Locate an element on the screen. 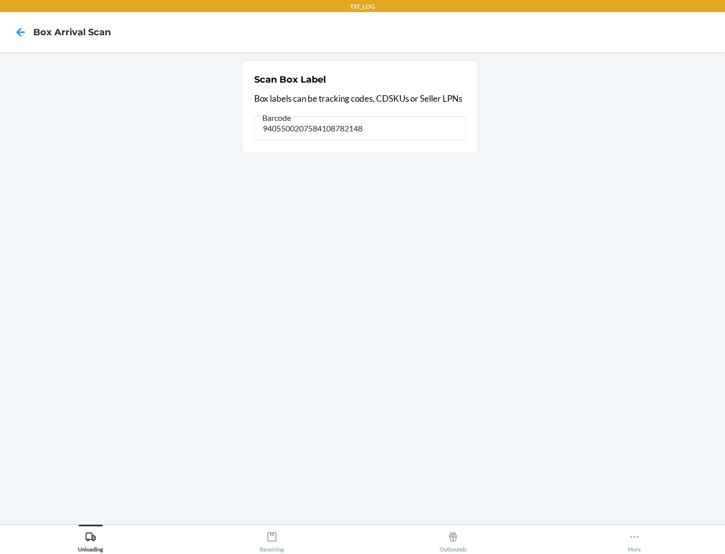 This screenshot has width=725, height=554. button: More is located at coordinates (635, 538).